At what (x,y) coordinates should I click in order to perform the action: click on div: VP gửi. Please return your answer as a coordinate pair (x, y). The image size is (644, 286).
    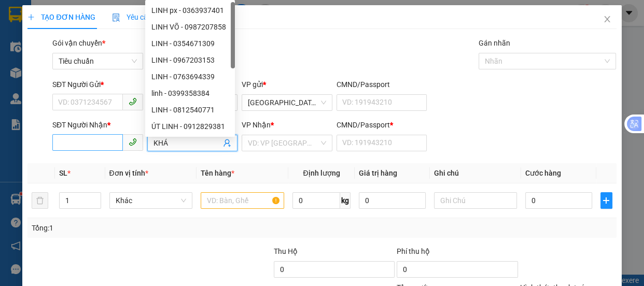
    Looking at the image, I should click on (287, 85).